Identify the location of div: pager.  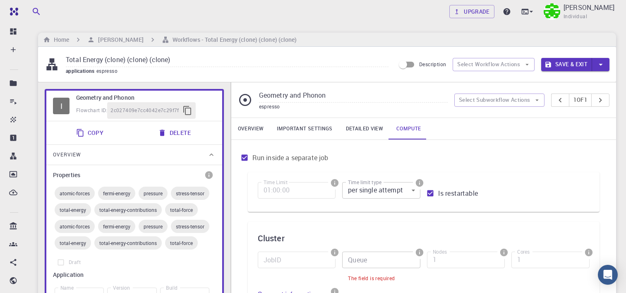
(580, 100).